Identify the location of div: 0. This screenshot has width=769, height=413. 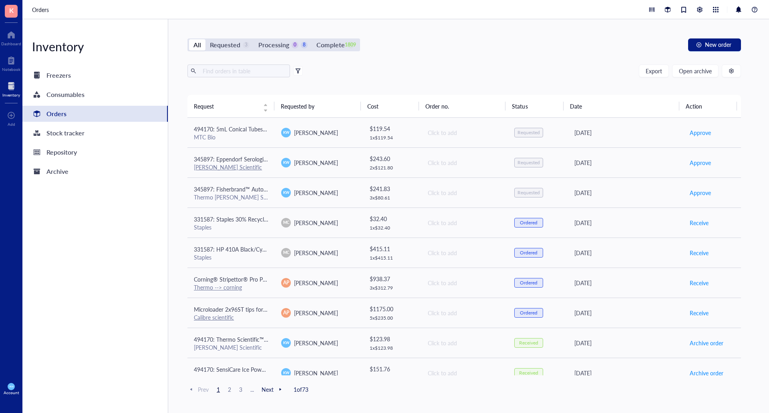
(295, 45).